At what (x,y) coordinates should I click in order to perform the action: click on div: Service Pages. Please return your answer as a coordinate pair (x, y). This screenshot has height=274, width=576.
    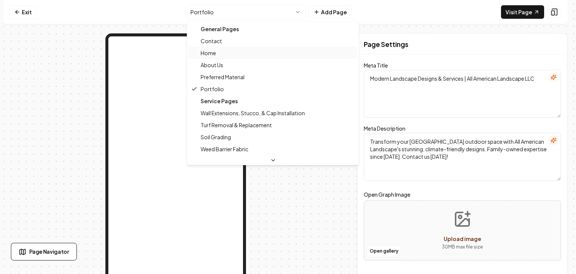
    Looking at the image, I should click on (273, 101).